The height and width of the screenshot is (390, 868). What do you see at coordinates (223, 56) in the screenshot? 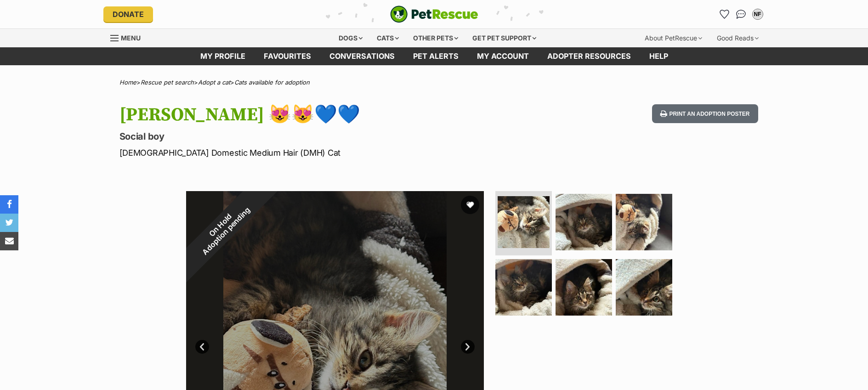
I see `a: My profile` at bounding box center [223, 56].